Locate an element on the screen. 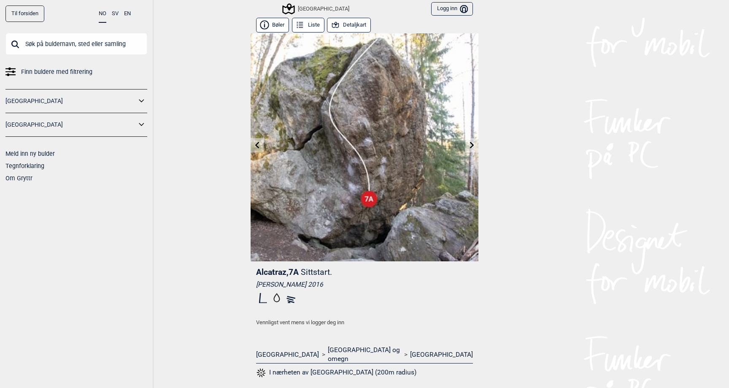  input: Søk på buldernavn, sted eller samling is located at coordinates (76, 44).